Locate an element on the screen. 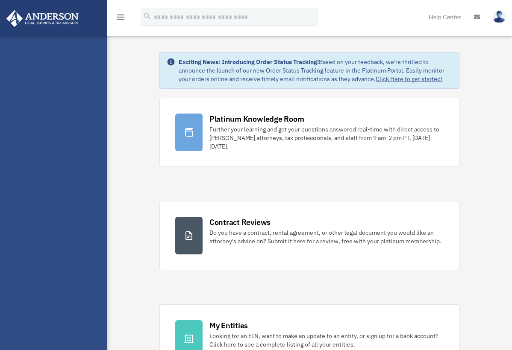  div: Contract Reviews is located at coordinates (240, 222).